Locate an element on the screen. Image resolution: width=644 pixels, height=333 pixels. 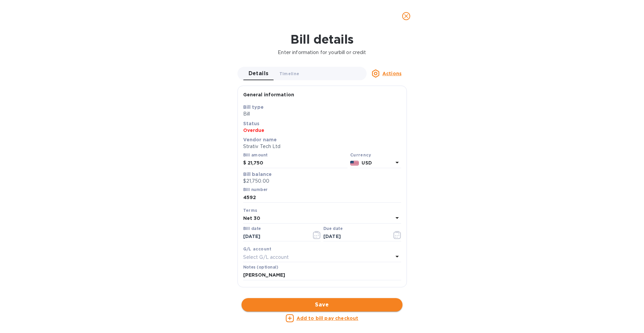
b: Status is located at coordinates (251, 124).